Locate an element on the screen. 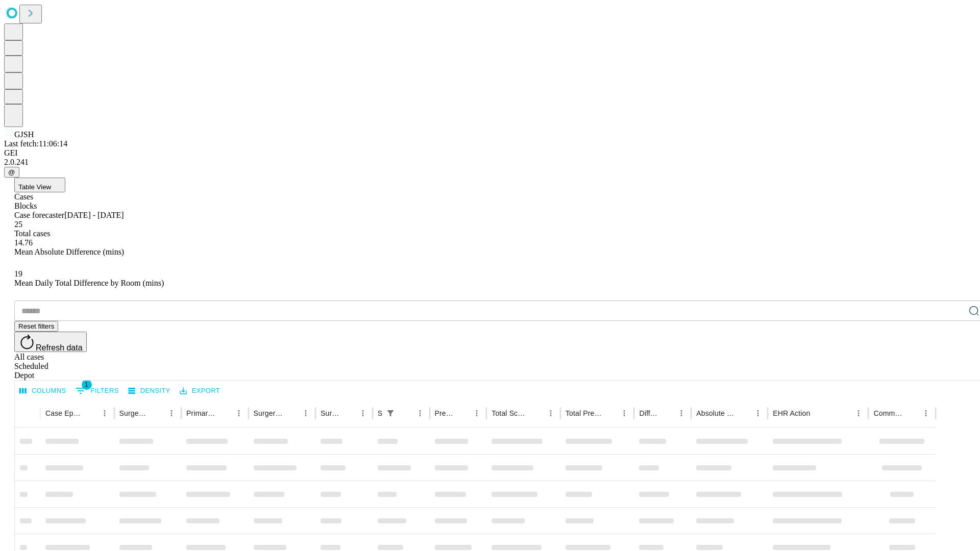  span: 19 is located at coordinates (18, 273).